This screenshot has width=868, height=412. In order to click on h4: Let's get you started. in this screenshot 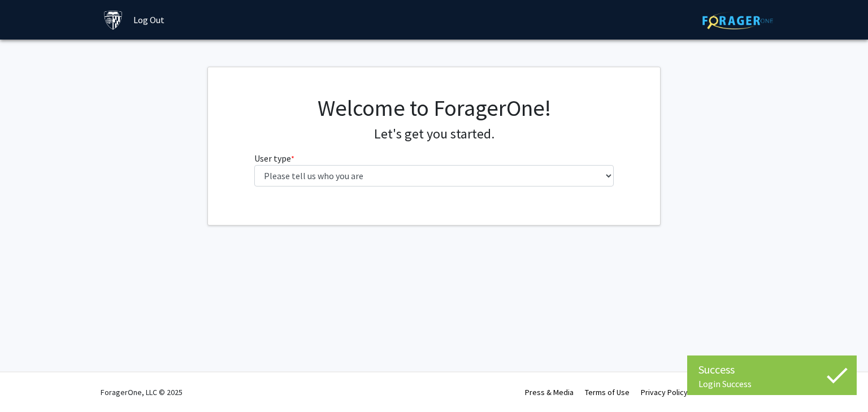, I will do `click(434, 134)`.